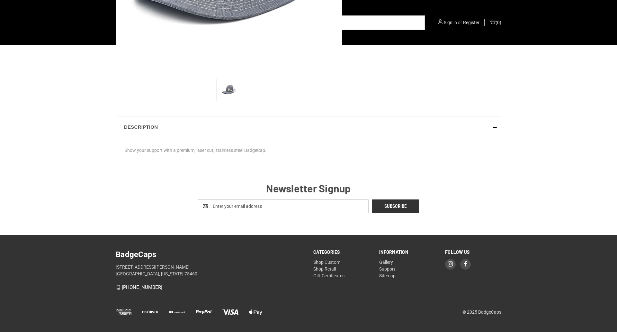 This screenshot has height=332, width=617. I want to click on h5: Follow Us, so click(473, 252).